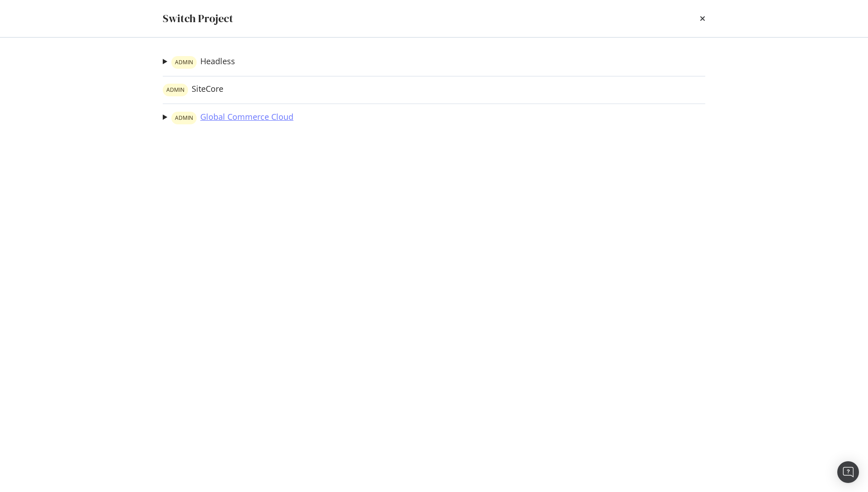 The image size is (868, 492). Describe the element at coordinates (848, 472) in the screenshot. I see `div: Open Intercom Messenger` at that location.